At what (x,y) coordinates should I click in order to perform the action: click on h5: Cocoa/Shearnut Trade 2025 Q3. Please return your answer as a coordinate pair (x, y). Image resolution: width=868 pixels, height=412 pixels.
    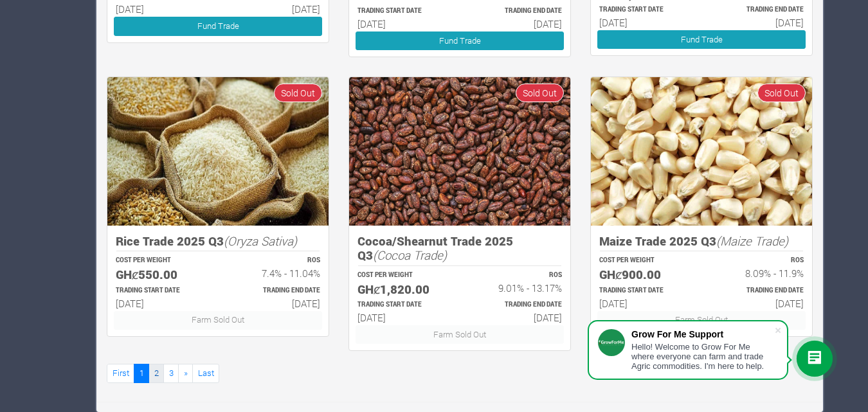
    Looking at the image, I should click on (459, 248).